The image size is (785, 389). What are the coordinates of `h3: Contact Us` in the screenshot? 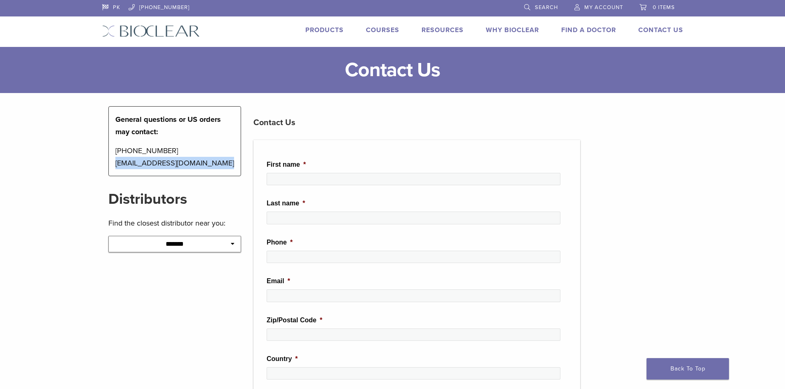 It's located at (416, 123).